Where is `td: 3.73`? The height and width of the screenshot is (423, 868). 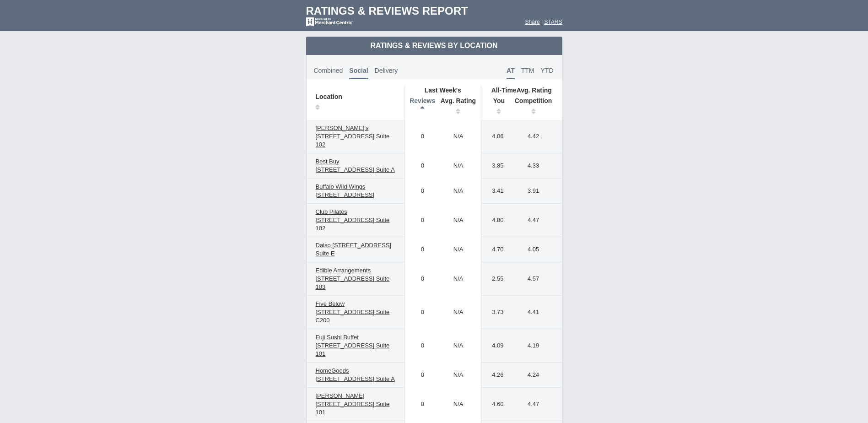 td: 3.73 is located at coordinates (495, 312).